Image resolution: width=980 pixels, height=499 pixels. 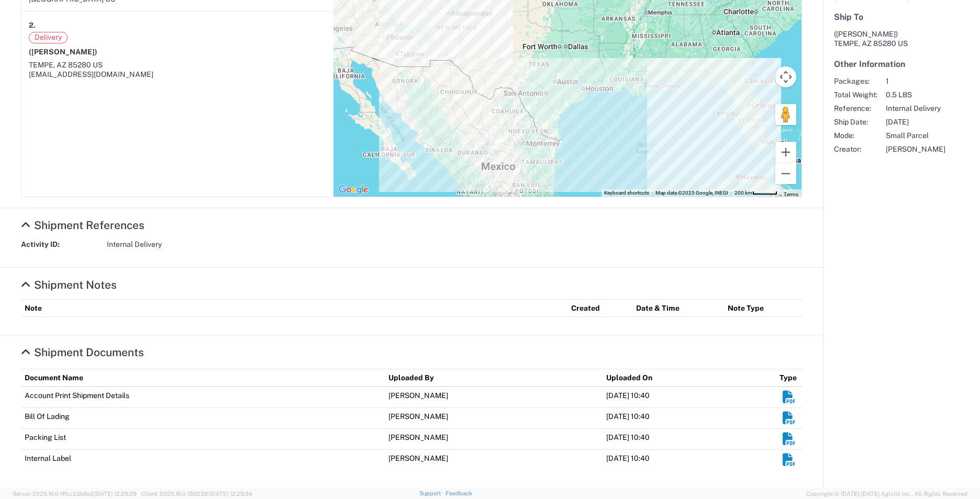 What do you see at coordinates (203, 460) in the screenshot?
I see `td: Internal Label` at bounding box center [203, 460].